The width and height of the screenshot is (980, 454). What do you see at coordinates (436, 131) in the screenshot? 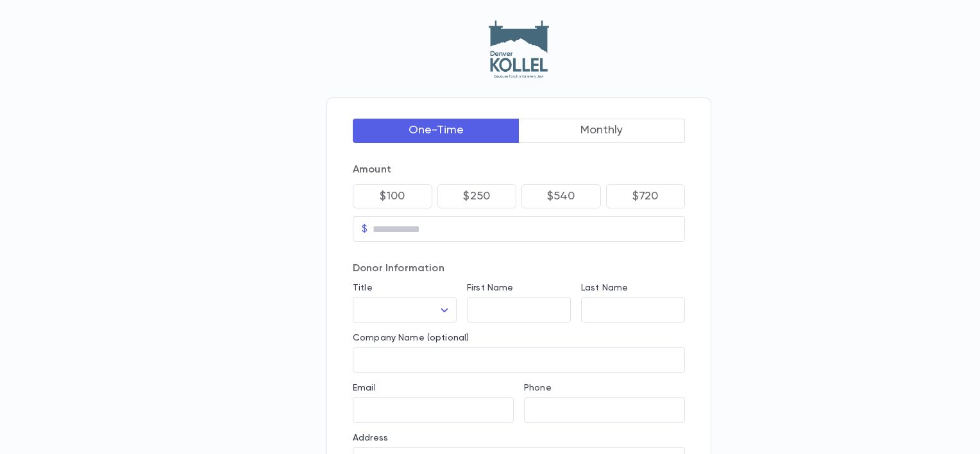
I see `button: One-Time` at bounding box center [436, 131].